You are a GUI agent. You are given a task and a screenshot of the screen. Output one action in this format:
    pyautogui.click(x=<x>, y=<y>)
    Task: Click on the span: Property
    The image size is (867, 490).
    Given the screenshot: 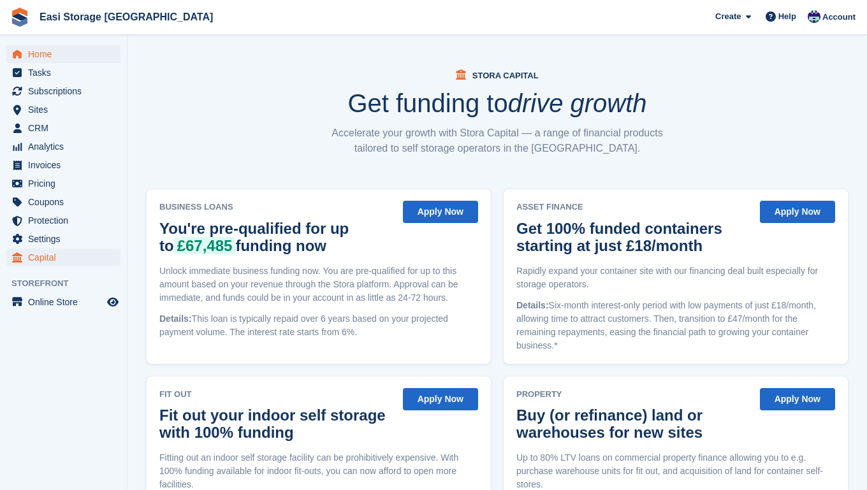 What is the action you would take?
    pyautogui.click(x=634, y=395)
    